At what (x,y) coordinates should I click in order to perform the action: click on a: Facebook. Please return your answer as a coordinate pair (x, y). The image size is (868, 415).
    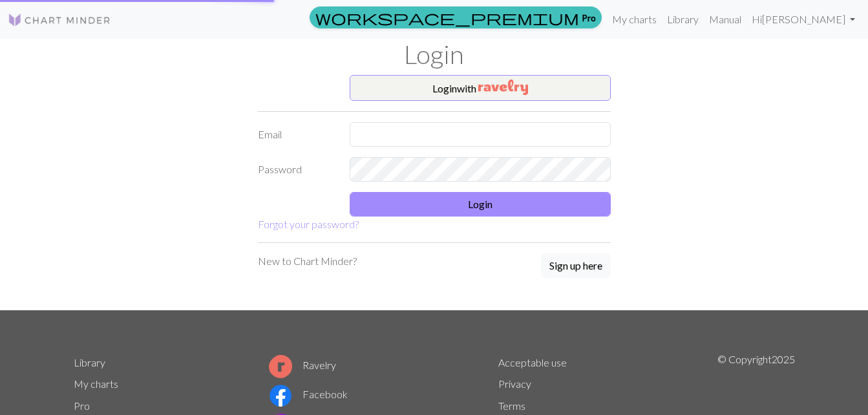
    Looking at the image, I should click on (308, 394).